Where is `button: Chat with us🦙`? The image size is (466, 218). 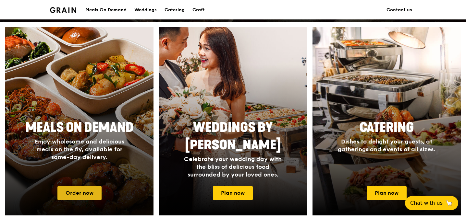
button: Chat with us🦙 is located at coordinates (432, 203).